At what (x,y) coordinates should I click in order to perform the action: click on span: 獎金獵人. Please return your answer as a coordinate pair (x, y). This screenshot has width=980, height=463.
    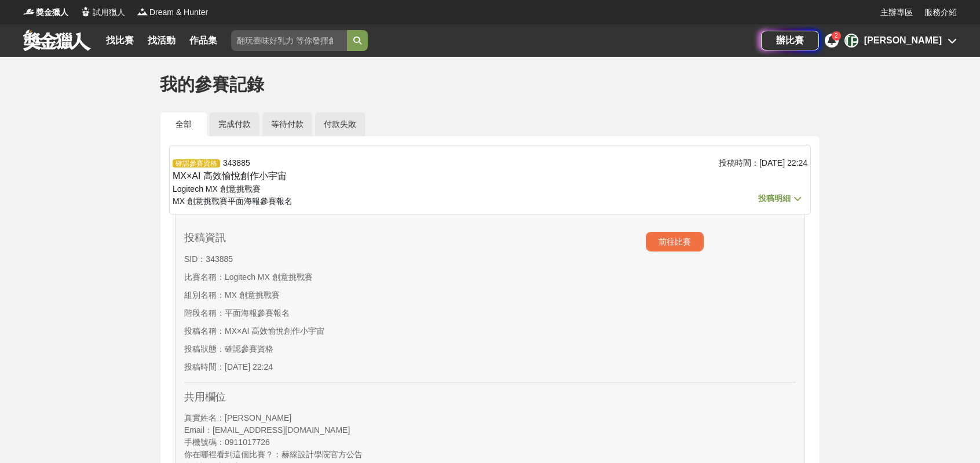
    Looking at the image, I should click on (52, 12).